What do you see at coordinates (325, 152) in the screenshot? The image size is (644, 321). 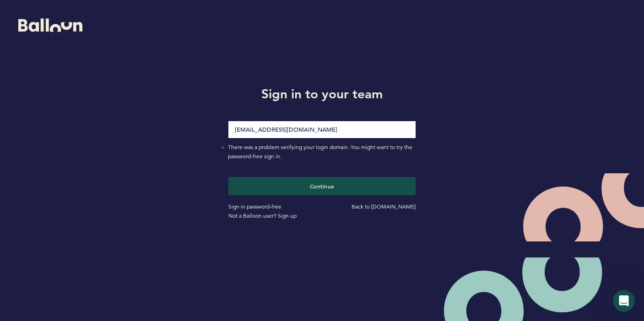 I see `span: There was a problem verifying your login domain. You might want to try the password-free sign in.` at bounding box center [325, 152].